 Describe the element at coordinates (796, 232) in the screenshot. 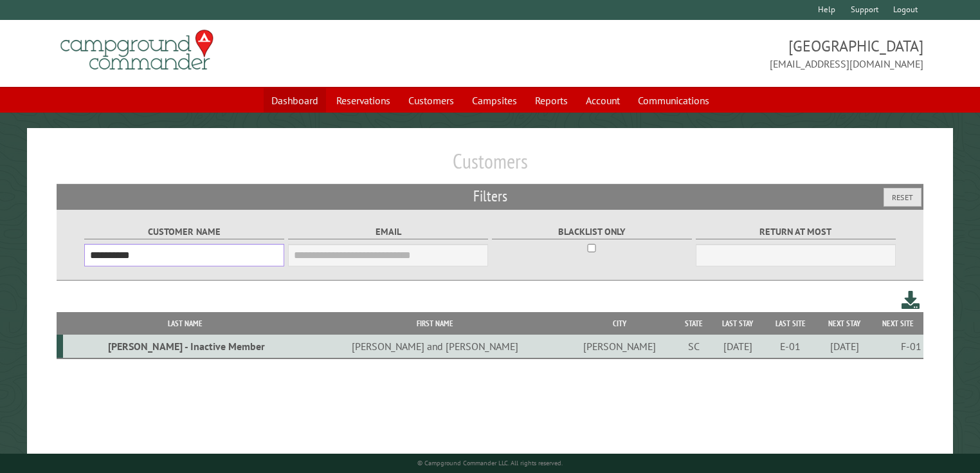

I see `label: Return at most` at that location.